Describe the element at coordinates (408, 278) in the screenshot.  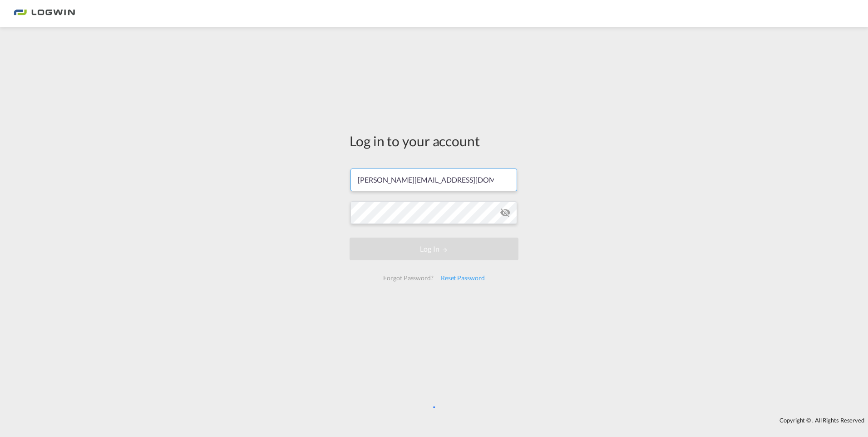
I see `div: Forgot Password?` at that location.